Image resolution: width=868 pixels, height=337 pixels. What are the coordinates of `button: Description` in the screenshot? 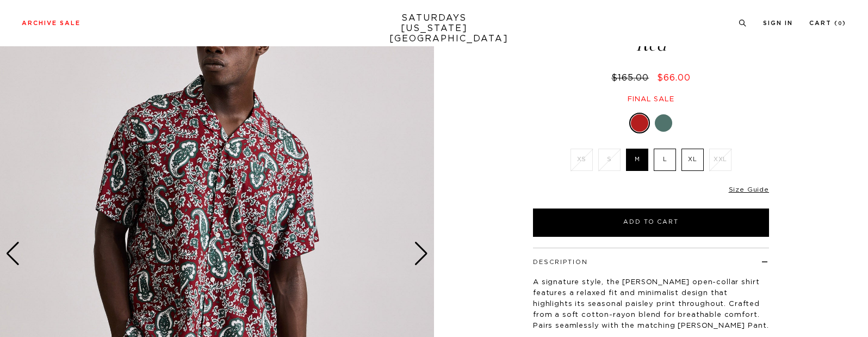 It's located at (560, 262).